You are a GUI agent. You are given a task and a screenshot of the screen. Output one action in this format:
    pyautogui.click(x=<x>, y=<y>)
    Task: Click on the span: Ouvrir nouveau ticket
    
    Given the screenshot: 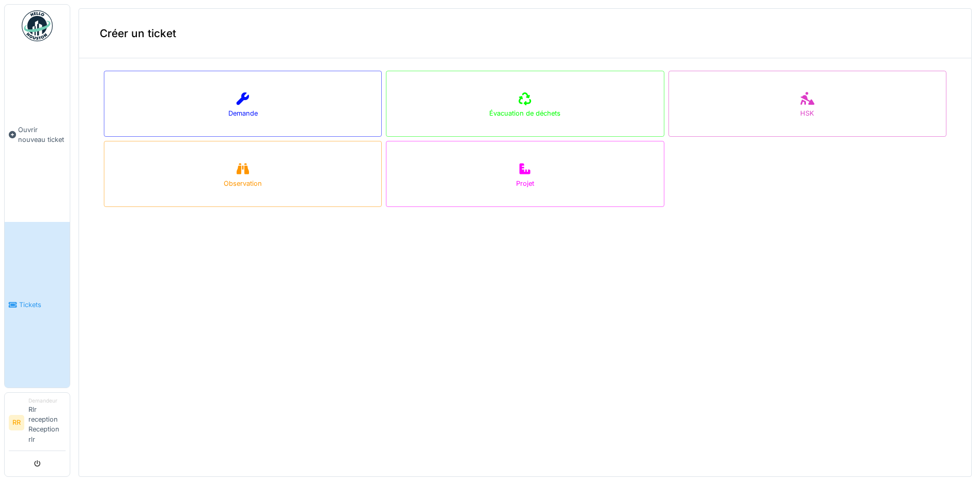 What is the action you would take?
    pyautogui.click(x=42, y=134)
    